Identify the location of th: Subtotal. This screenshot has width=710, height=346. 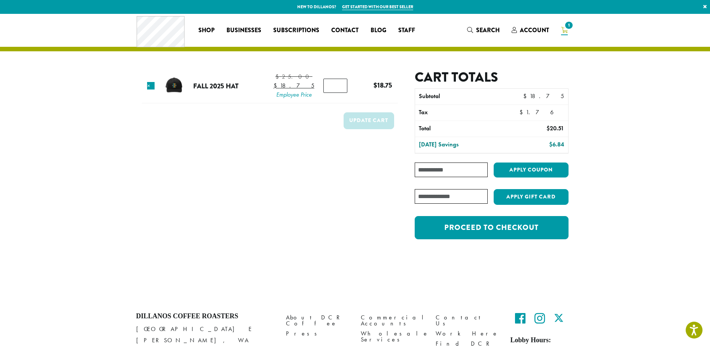
(461, 97).